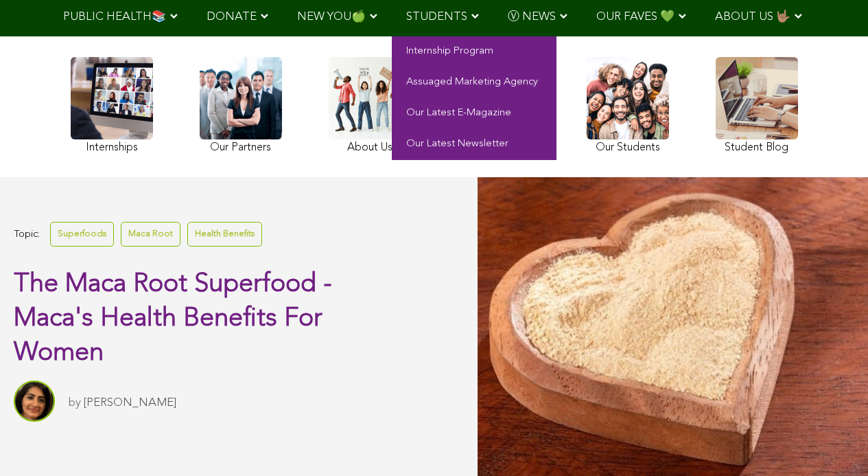  What do you see at coordinates (151, 233) in the screenshot?
I see `a: Maca Root` at bounding box center [151, 233].